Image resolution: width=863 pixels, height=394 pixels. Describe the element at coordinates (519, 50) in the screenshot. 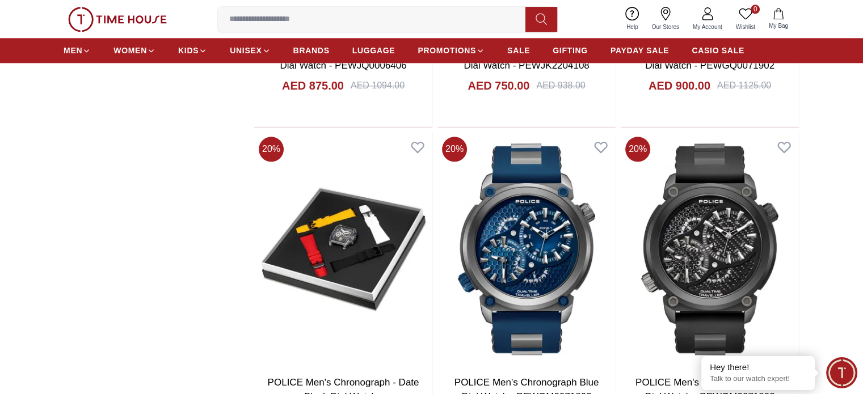

I see `span: SALE` at that location.